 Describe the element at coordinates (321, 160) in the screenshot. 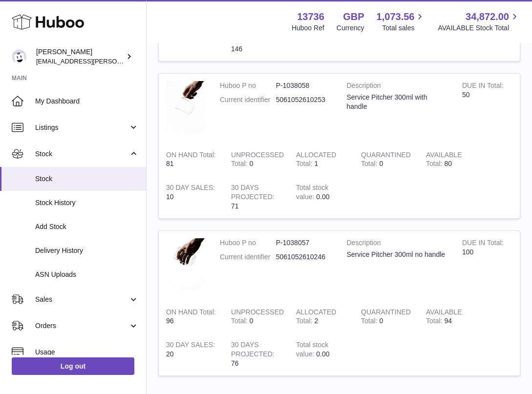

I see `td: 1` at that location.